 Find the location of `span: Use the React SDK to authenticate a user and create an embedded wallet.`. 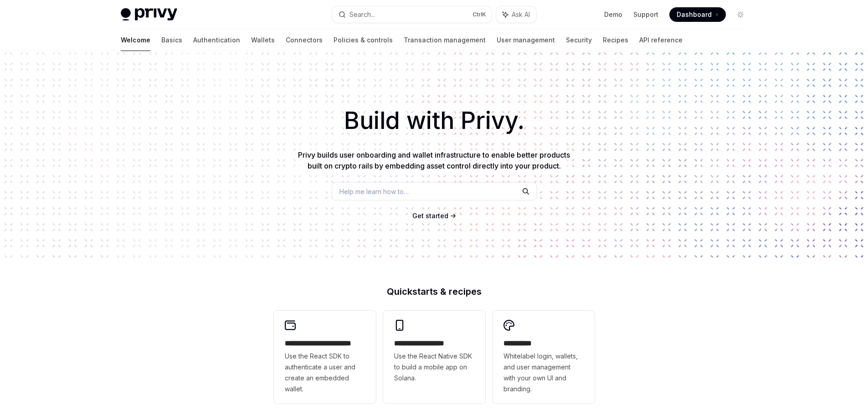

span: Use the React SDK to authenticate a user and create an embedded wallet. is located at coordinates (325, 373).